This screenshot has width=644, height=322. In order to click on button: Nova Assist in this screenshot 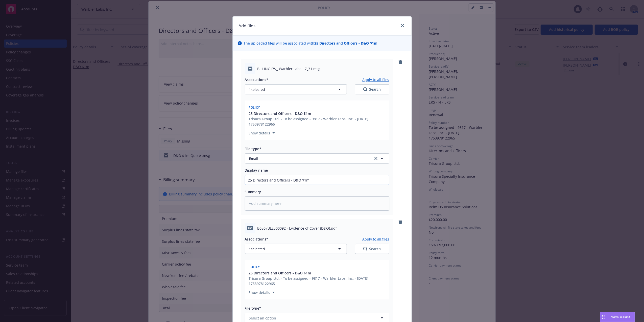, I will do `click(618, 317)`.